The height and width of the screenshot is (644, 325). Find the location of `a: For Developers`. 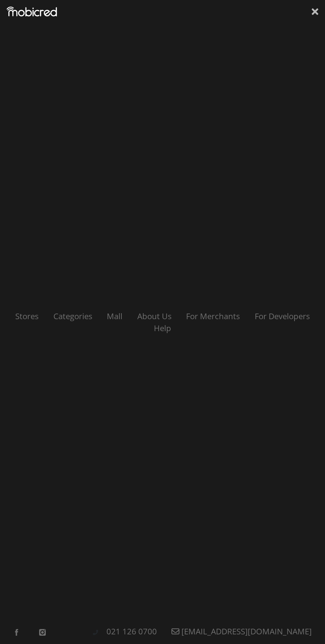

a: For Developers is located at coordinates (282, 316).